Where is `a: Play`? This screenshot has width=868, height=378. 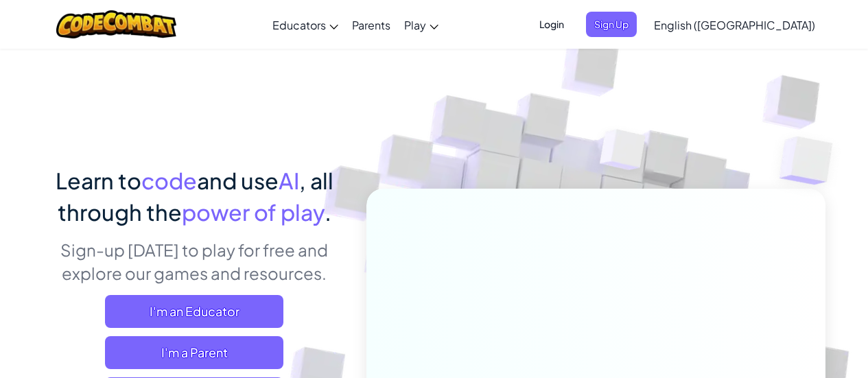 a: Play is located at coordinates (421, 25).